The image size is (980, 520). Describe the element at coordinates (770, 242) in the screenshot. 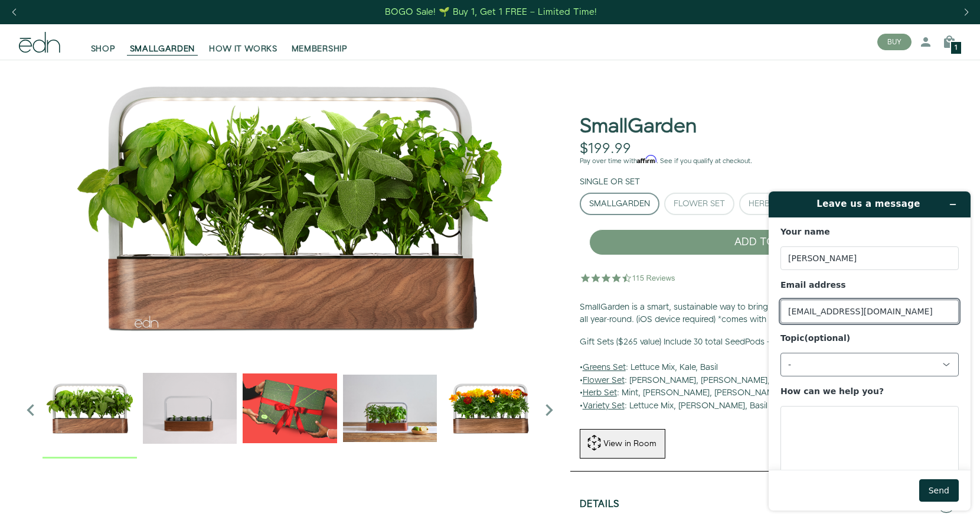

I see `button: ADD TO CART` at that location.